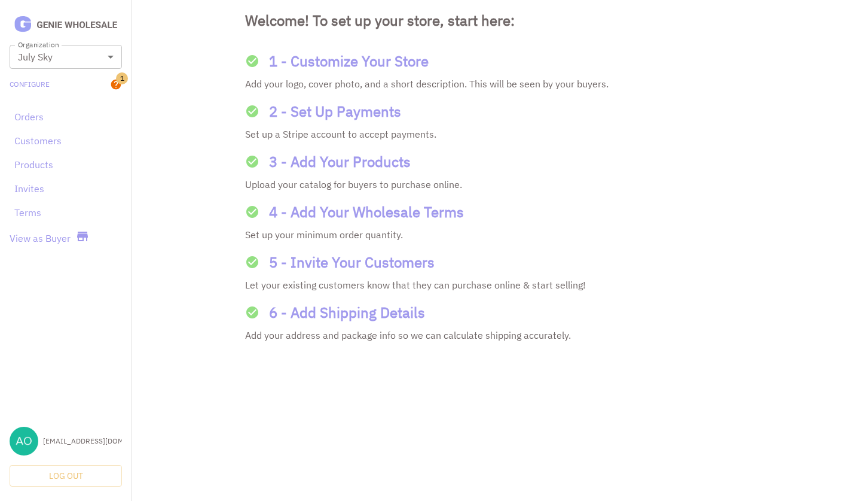  What do you see at coordinates (500, 111) in the screenshot?
I see `a: 2 - Set Up Payments` at bounding box center [500, 111].